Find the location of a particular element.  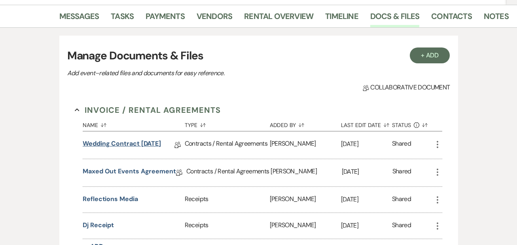

button: Last Edit Date is located at coordinates (367, 124).